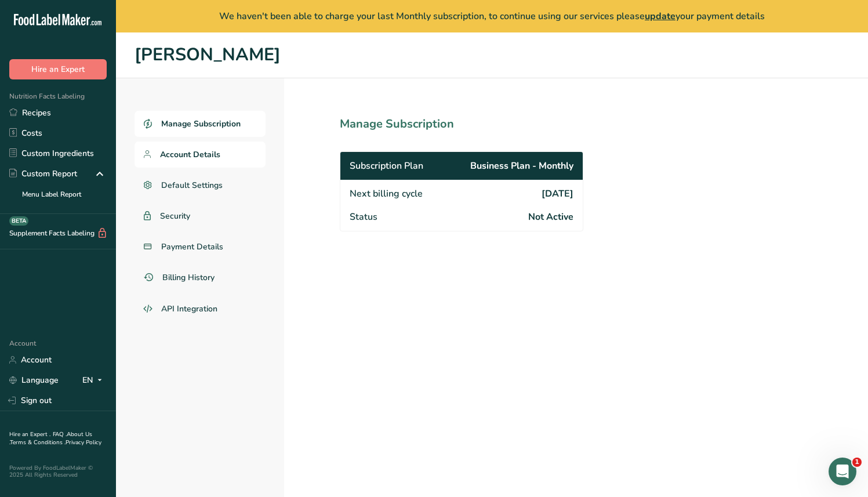 This screenshot has width=868, height=497. Describe the element at coordinates (51, 438) in the screenshot. I see `a: About Us .` at that location.